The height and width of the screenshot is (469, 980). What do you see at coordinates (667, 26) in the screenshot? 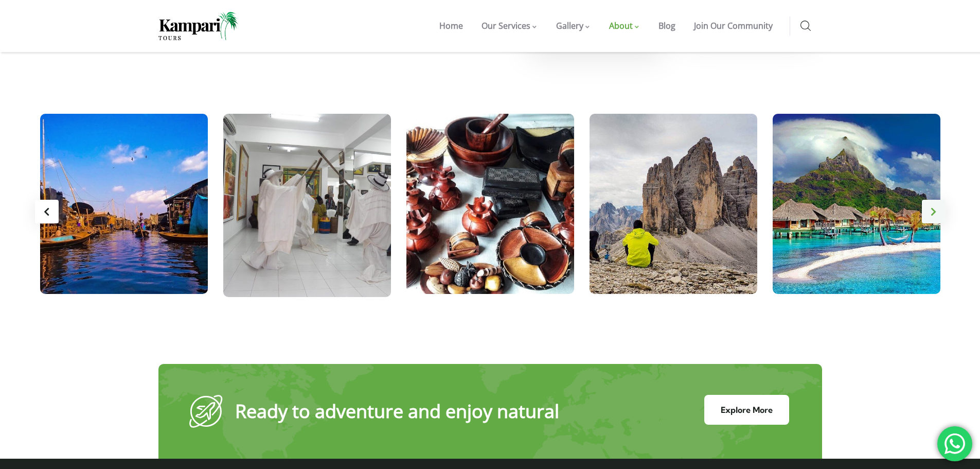
I see `span: Blog` at bounding box center [667, 26].